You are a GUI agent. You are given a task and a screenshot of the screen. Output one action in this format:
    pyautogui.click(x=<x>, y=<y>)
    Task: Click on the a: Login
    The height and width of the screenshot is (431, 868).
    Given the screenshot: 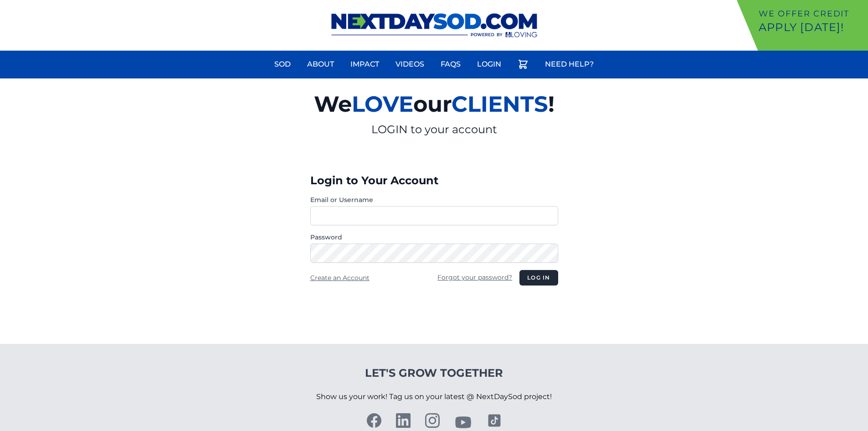 What is the action you would take?
    pyautogui.click(x=489, y=64)
    